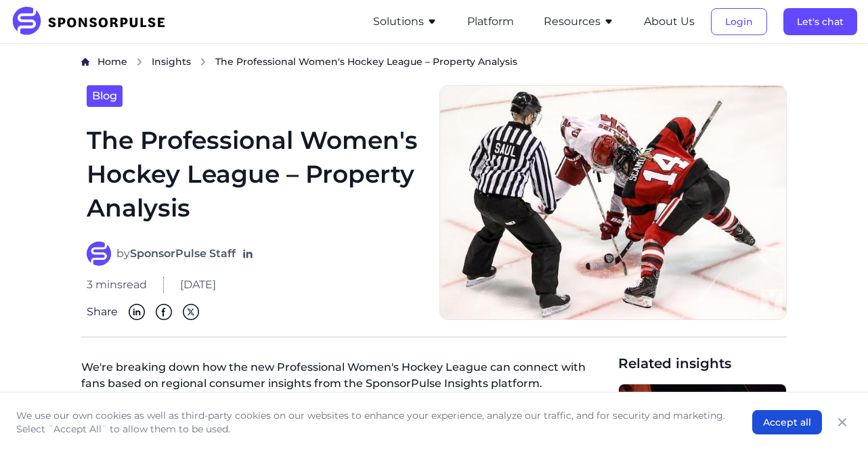  What do you see at coordinates (102, 312) in the screenshot?
I see `span: Share` at bounding box center [102, 312].